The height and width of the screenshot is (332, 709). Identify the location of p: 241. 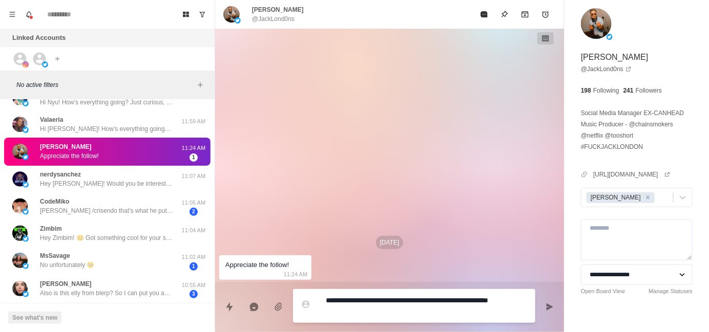
(629, 91).